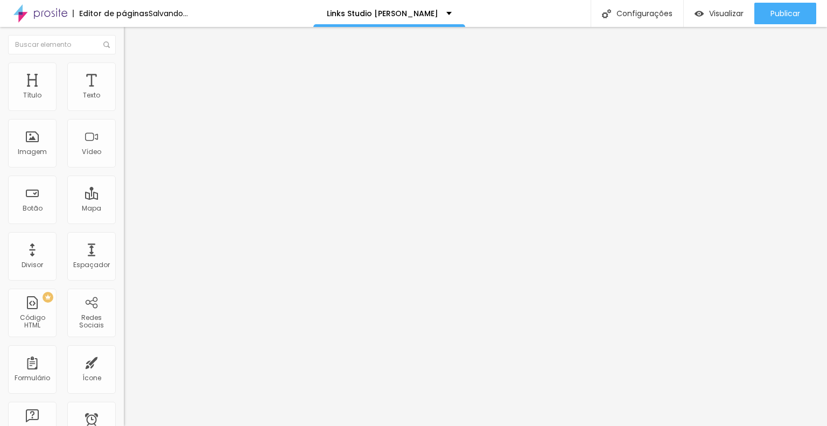  What do you see at coordinates (91, 378) in the screenshot?
I see `div: Ícone` at bounding box center [91, 378].